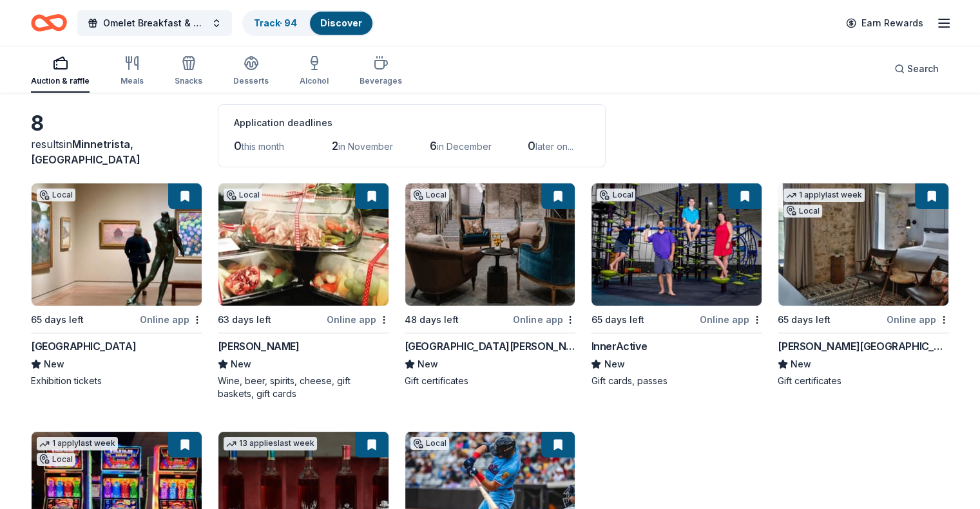 The image size is (980, 509). Describe the element at coordinates (251, 81) in the screenshot. I see `div: Desserts` at that location.